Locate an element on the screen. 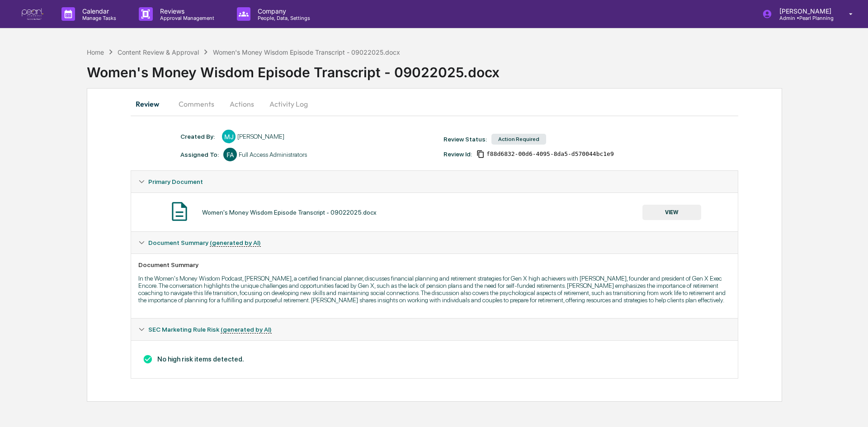  span: Copy Id is located at coordinates (481, 154).